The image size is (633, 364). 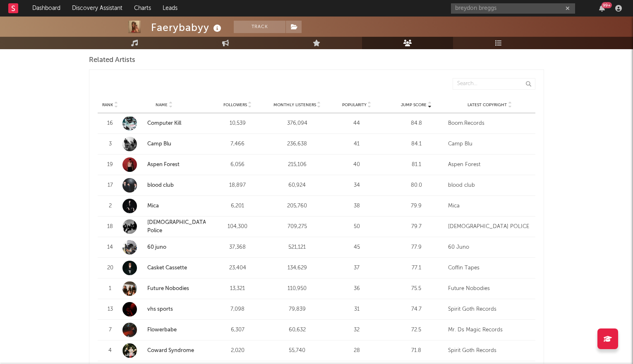 What do you see at coordinates (490, 206) in the screenshot?
I see `div: Mica` at bounding box center [490, 206].